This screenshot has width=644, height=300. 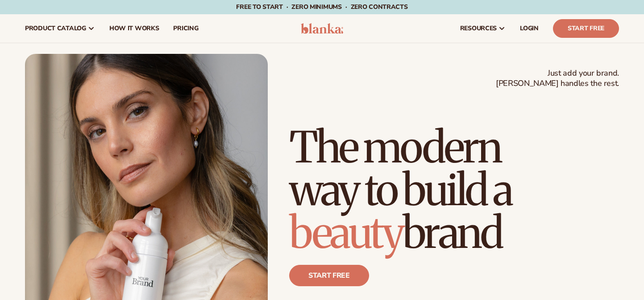 What do you see at coordinates (329, 276) in the screenshot?
I see `a: Start free` at bounding box center [329, 276].